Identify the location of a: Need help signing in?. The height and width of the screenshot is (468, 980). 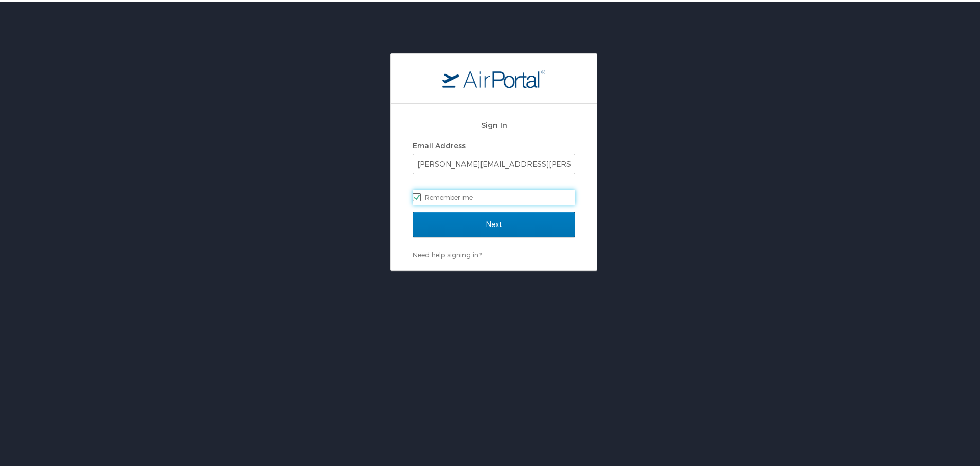
(447, 253).